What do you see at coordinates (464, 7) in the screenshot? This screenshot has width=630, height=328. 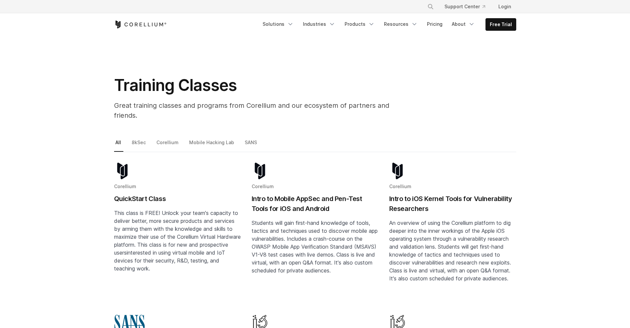 I see `a: Support Center` at bounding box center [464, 7].